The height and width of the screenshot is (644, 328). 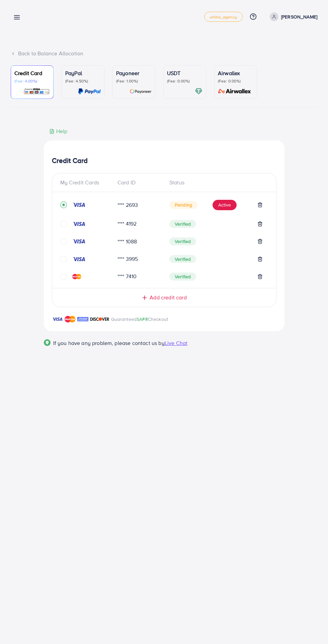 What do you see at coordinates (83, 73) in the screenshot?
I see `p: PayPal` at bounding box center [83, 73].